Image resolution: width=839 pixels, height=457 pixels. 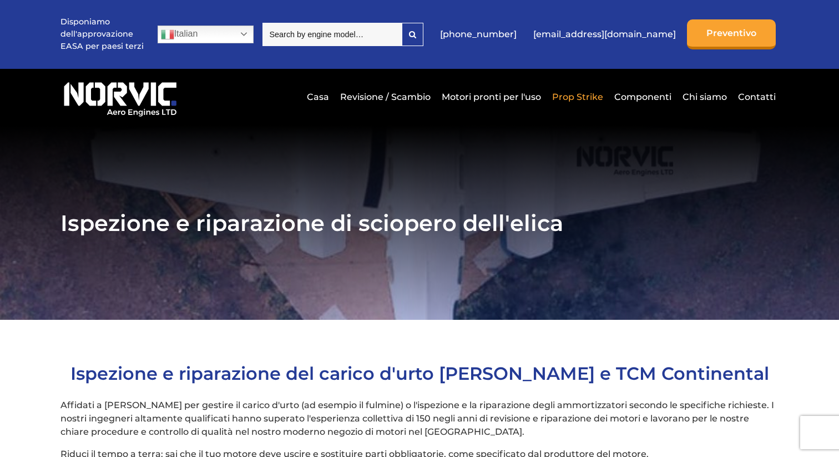 I want to click on a: Chi siamo, so click(x=705, y=97).